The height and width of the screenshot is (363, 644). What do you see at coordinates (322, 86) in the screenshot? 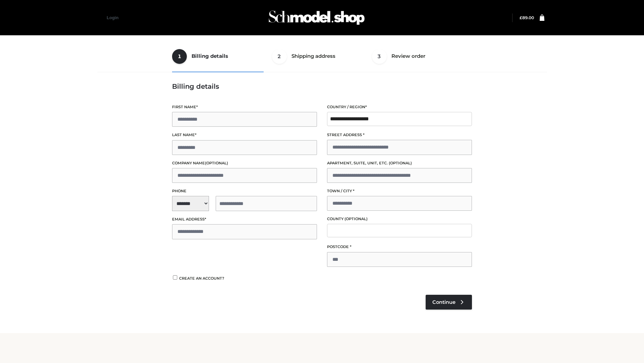
I see `h3: Billing details` at bounding box center [322, 86].